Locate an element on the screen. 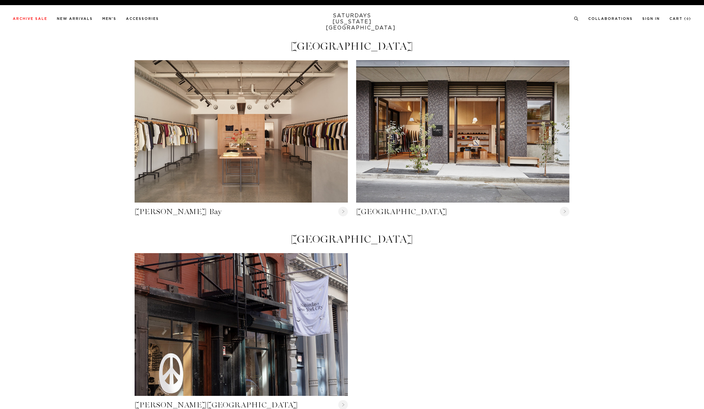 The width and height of the screenshot is (704, 409). a: Men's is located at coordinates (109, 19).